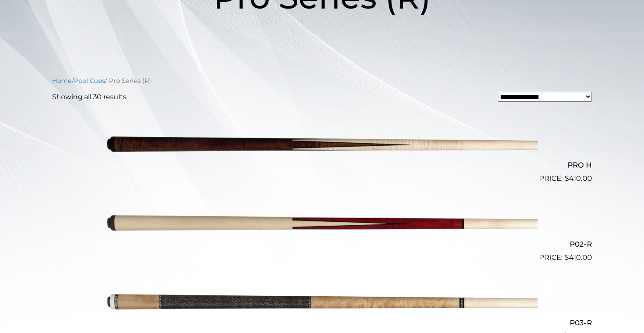 The height and width of the screenshot is (333, 644). What do you see at coordinates (545, 97) in the screenshot?
I see `select: Shop order` at bounding box center [545, 97].